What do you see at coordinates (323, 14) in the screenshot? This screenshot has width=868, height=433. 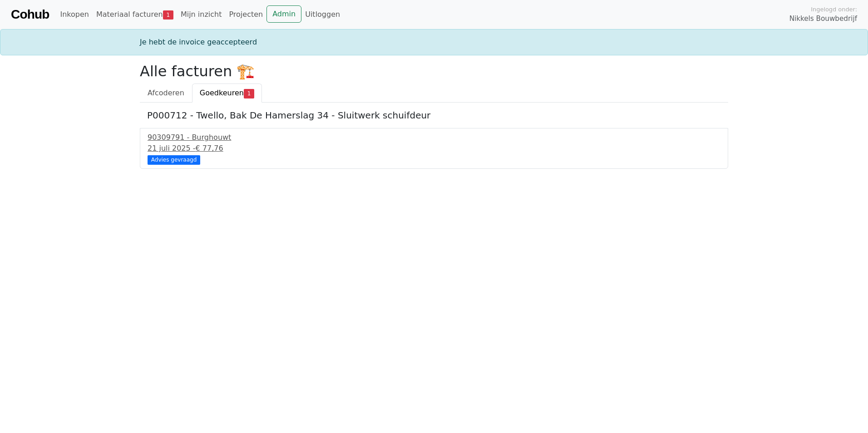 I see `a: Uitloggen` at bounding box center [323, 14].